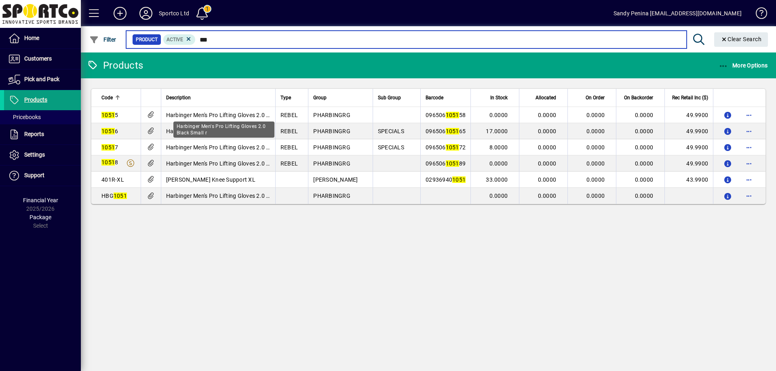  Describe the element at coordinates (109, 162) in the screenshot. I see `span: 8` at that location.